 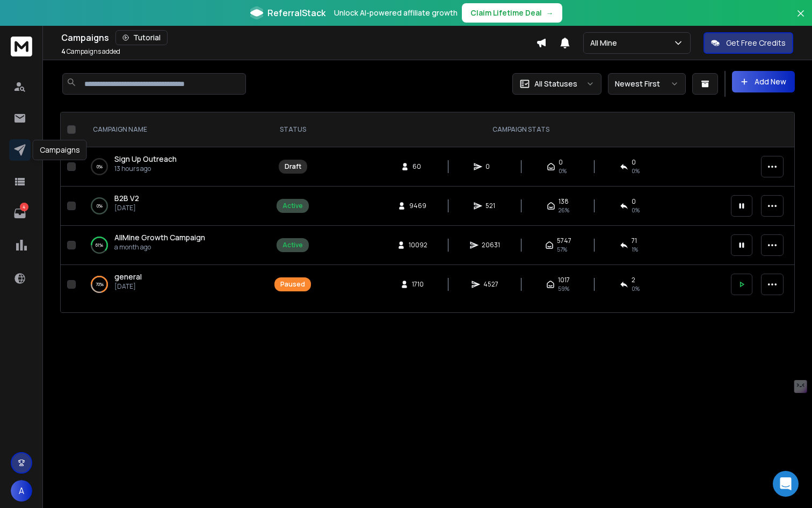 I want to click on p: 4, so click(x=24, y=207).